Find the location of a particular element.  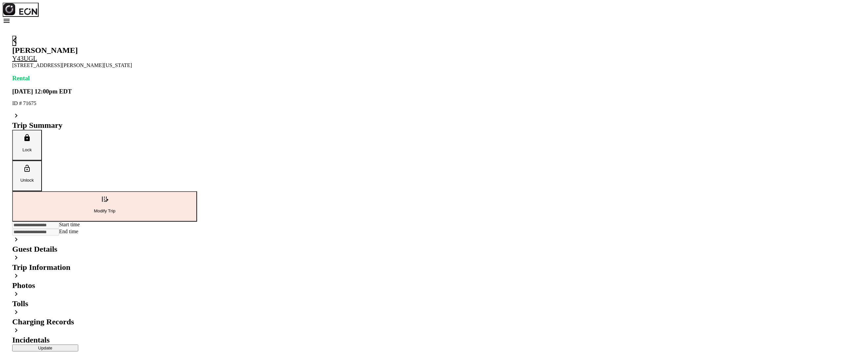

p: Modify Trip is located at coordinates (105, 211).